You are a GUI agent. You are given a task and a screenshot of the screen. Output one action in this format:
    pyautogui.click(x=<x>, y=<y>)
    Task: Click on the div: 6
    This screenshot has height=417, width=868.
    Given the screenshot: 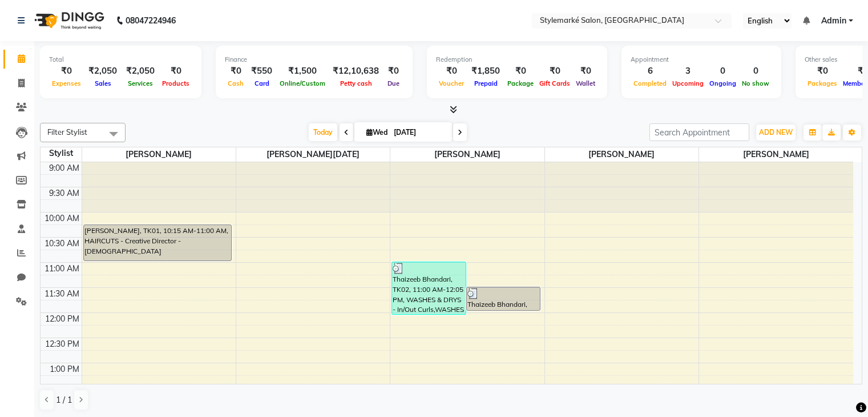 What is the action you would take?
    pyautogui.click(x=651, y=71)
    